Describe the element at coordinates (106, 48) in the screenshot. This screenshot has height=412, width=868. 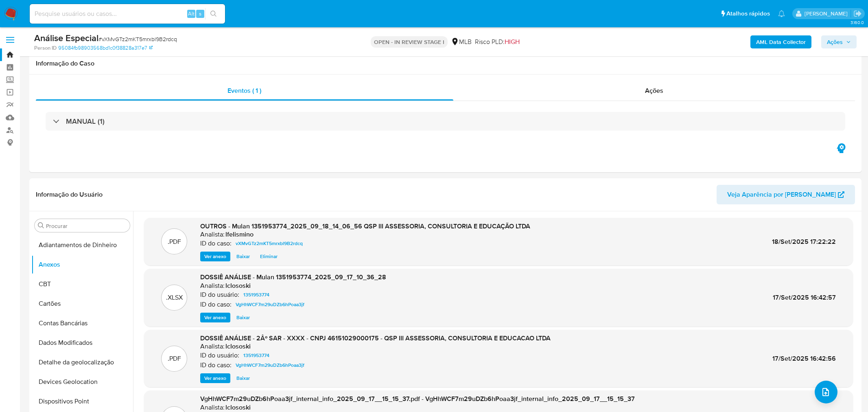
I see `a: 95084fb98903568bd1c0f38828a317e7` at that location.